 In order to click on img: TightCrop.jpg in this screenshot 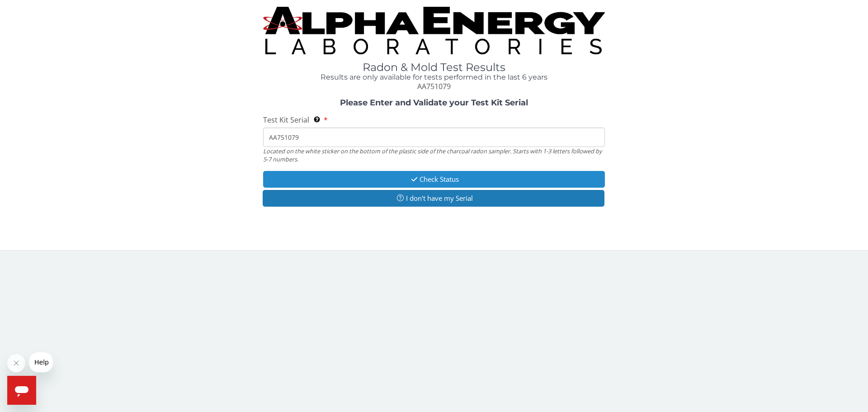, I will do `click(434, 30)`.